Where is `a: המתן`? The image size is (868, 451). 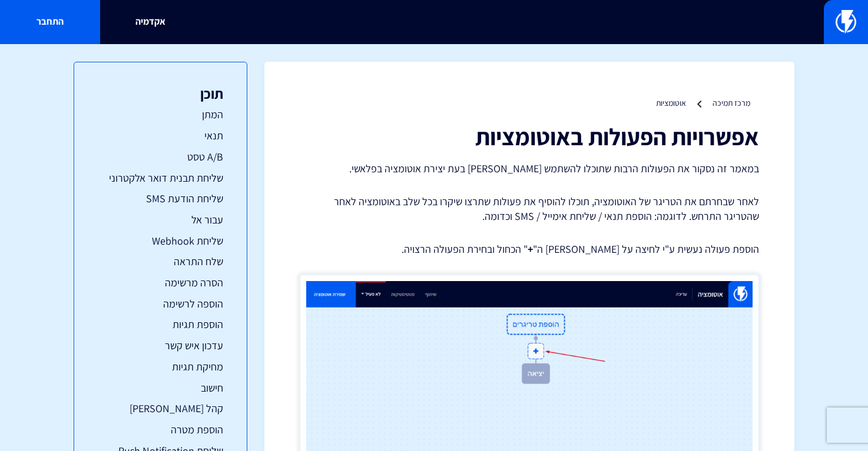 a: המתן is located at coordinates (160, 115).